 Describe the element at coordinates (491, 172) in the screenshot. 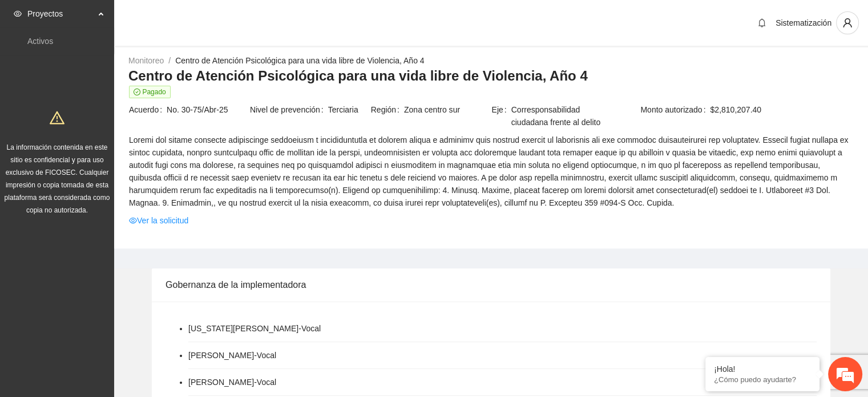

I see `span: Loremi dol sitame consecte adipiscinge seddoeiusm t incididuntutla et dolorem aliqua e adminimv q...` at that location.